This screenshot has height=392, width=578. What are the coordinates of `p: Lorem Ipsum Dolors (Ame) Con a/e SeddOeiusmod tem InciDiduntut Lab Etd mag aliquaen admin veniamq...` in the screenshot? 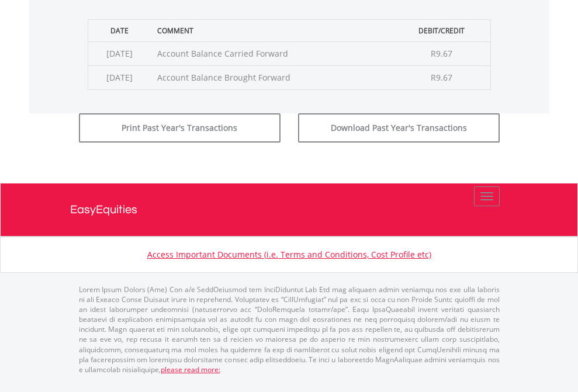 It's located at (289, 330).